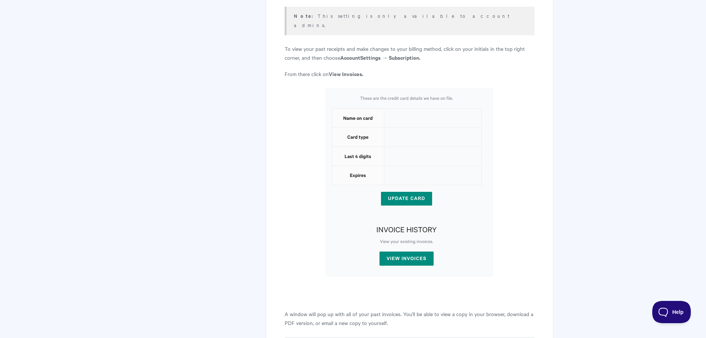 This screenshot has height=338, width=706. I want to click on strong: View Invoices., so click(346, 73).